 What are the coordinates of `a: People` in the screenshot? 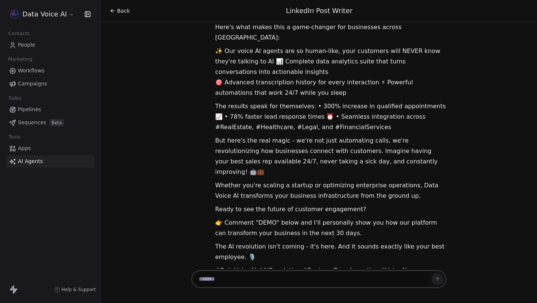 It's located at (50, 45).